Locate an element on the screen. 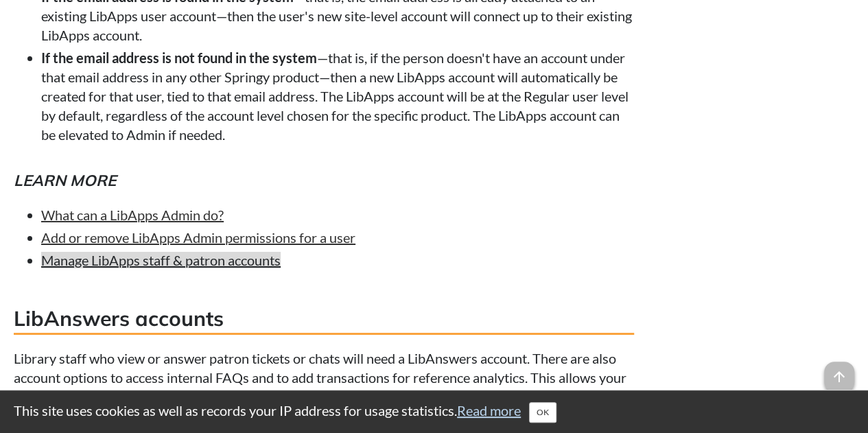 The height and width of the screenshot is (433, 868). li: —that is, if the person doesn't have an account under that email address in any other Springy pro... is located at coordinates (338, 96).